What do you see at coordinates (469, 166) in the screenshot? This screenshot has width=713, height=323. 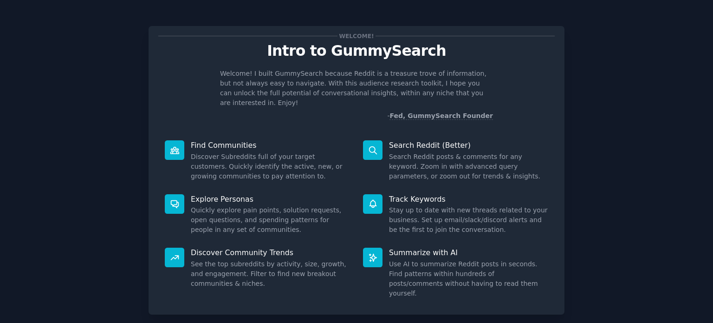 I see `dd: Search Reddit posts & comments for any keyword. Zoom in with advanced query parameters, or zoom o...` at bounding box center [469, 166].